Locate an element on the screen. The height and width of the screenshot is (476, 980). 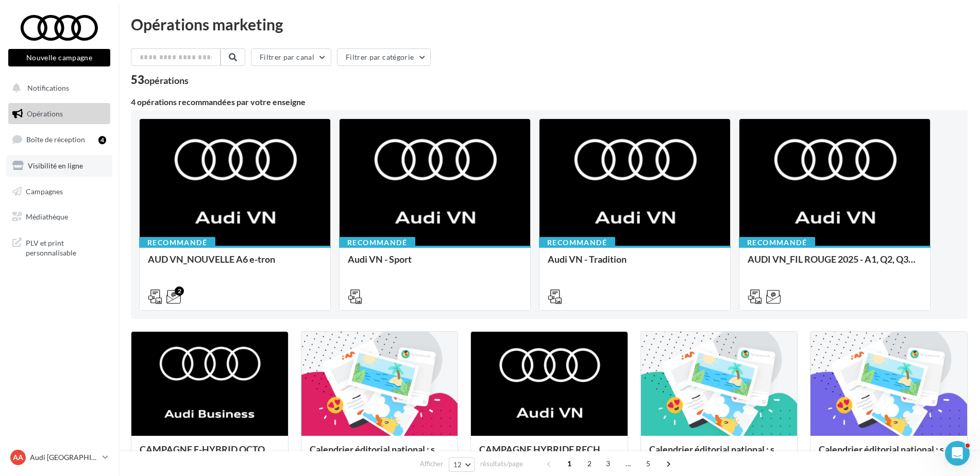
span: 12 is located at coordinates (457, 465).